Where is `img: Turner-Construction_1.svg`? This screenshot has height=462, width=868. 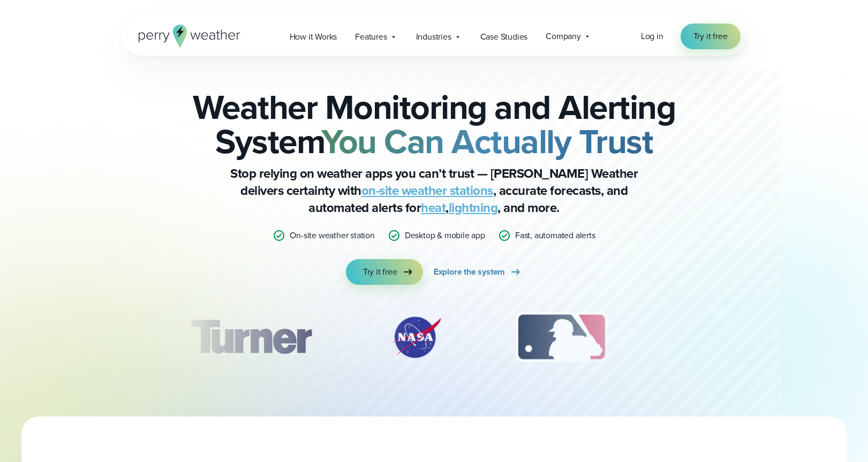
img: Turner-Construction_1.svg is located at coordinates (250, 337).